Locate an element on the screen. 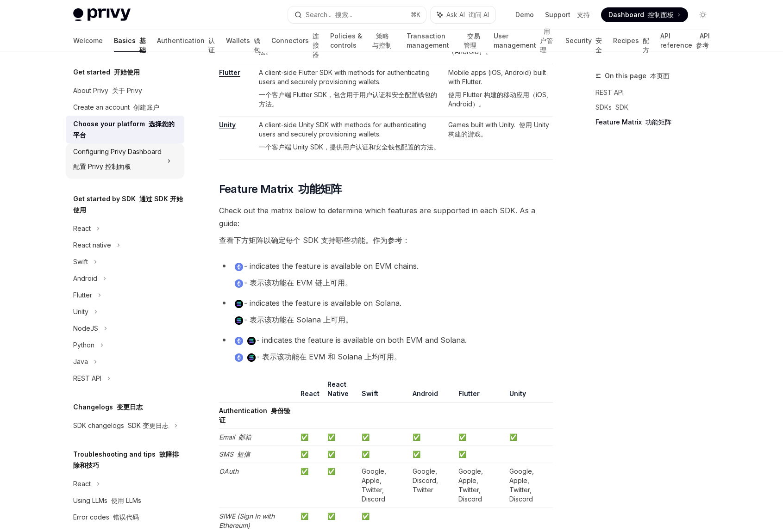 The height and width of the screenshot is (532, 783). font: 本页面 is located at coordinates (659, 76).